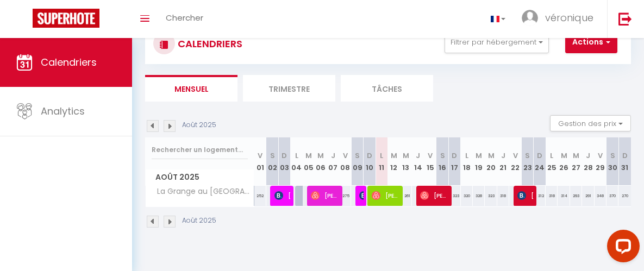 The width and height of the screenshot is (644, 271). What do you see at coordinates (527, 161) in the screenshot?
I see `th: 23` at bounding box center [527, 161].